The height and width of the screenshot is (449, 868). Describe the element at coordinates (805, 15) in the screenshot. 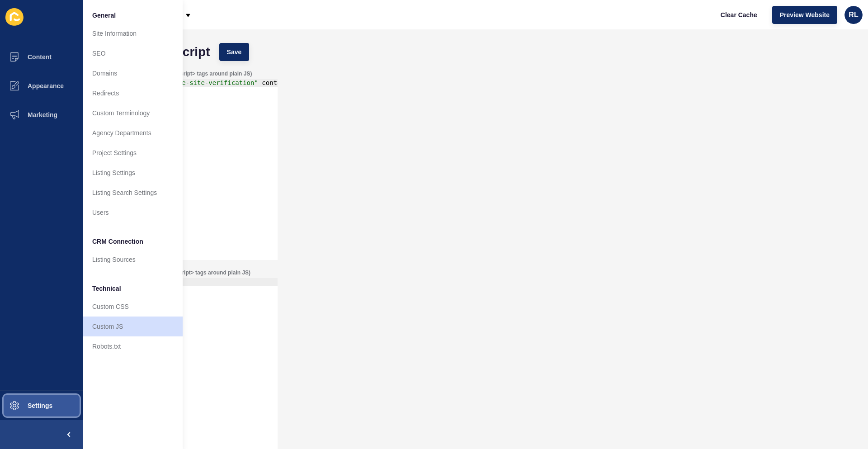

I see `span: Preview Website` at that location.